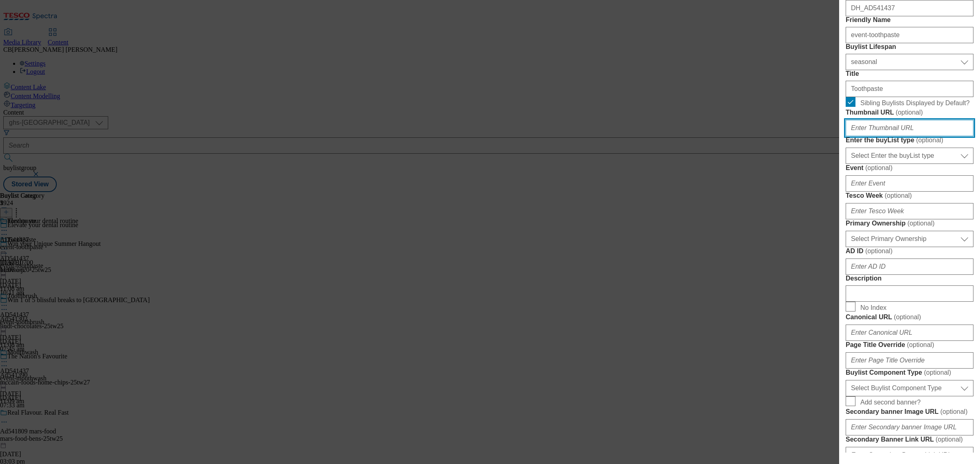  I want to click on input: Enter Title, so click(909, 89).